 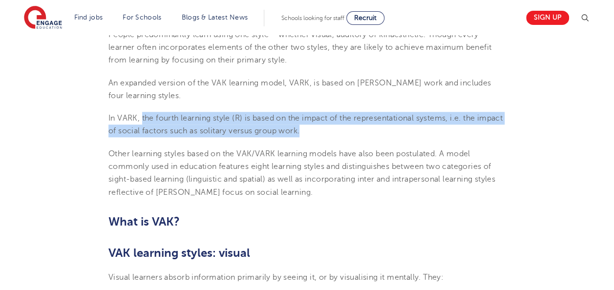 I want to click on span: In VARK, the fourth learning style (R) is based on the impact of the representational systems, i...., so click(x=305, y=125).